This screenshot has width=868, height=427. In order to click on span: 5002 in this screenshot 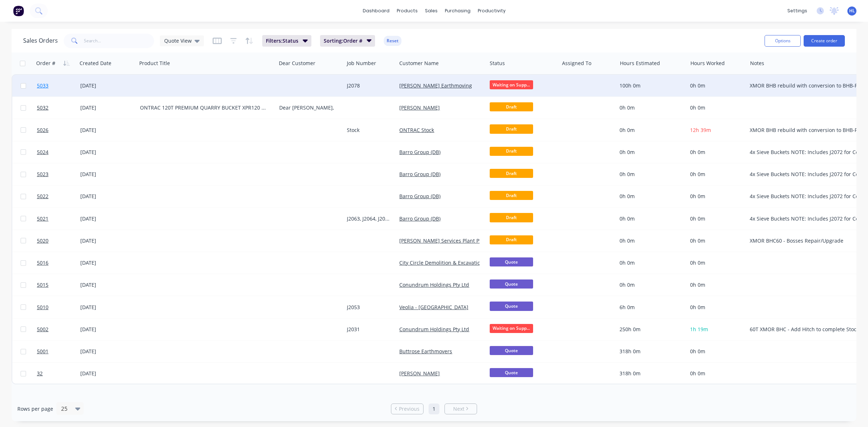, I will do `click(42, 330)`.